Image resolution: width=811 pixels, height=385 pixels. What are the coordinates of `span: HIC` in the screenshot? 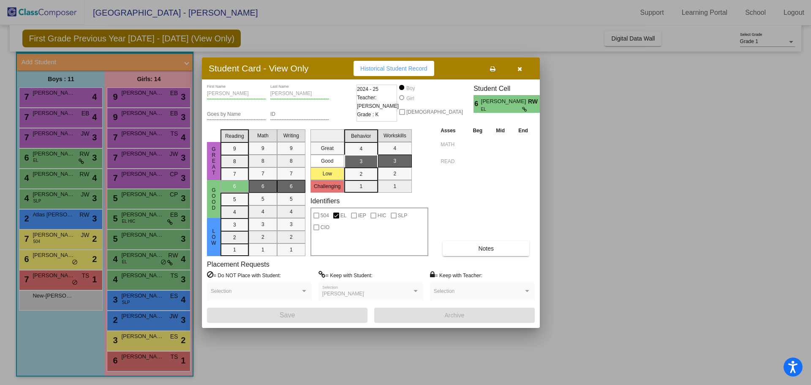 It's located at (382, 215).